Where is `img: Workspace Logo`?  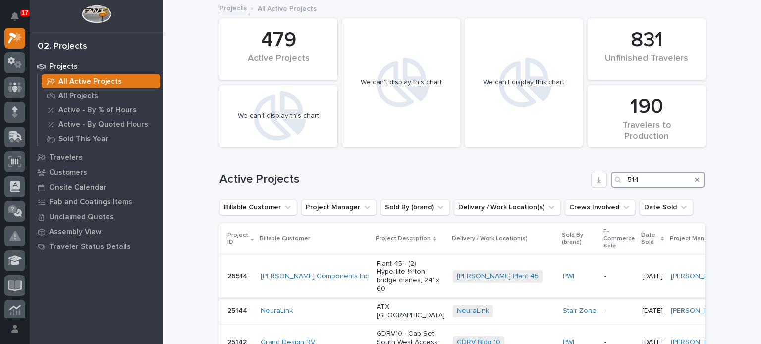
img: Workspace Logo is located at coordinates (96, 14).